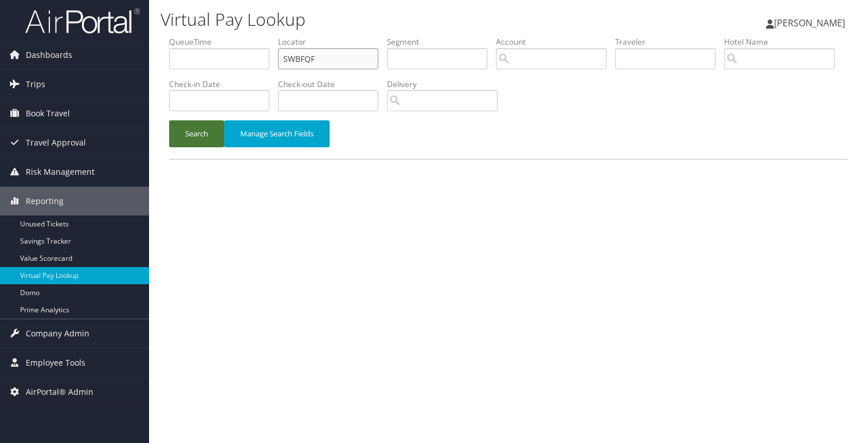 The width and height of the screenshot is (868, 443). I want to click on label: Hotel Name, so click(784, 42).